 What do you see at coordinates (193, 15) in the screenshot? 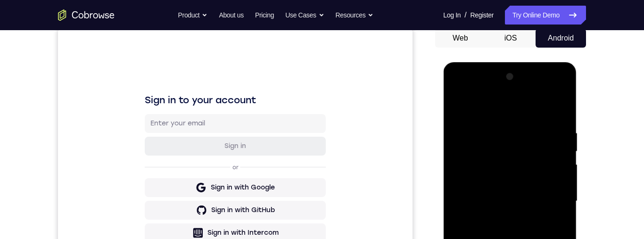
I see `button: Product` at bounding box center [193, 15].